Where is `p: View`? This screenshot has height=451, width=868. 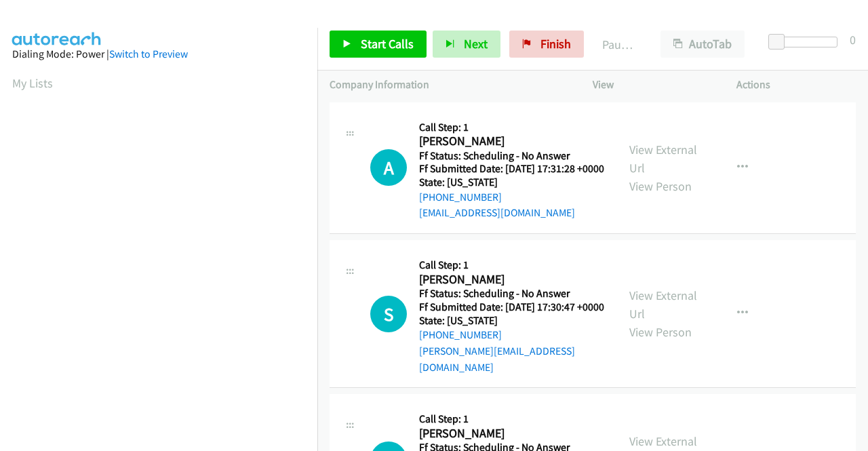
p: View is located at coordinates (652, 85).